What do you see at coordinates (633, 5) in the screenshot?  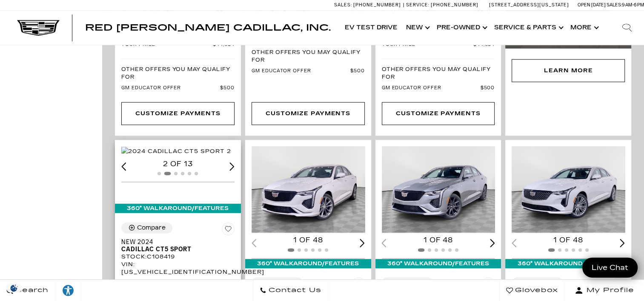 I see `span: 9 AM-6 PM` at bounding box center [633, 5].